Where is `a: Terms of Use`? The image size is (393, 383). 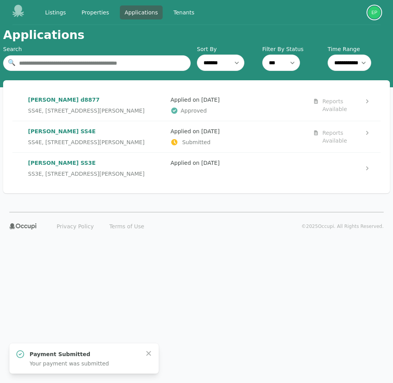 a: Terms of Use is located at coordinates (127, 226).